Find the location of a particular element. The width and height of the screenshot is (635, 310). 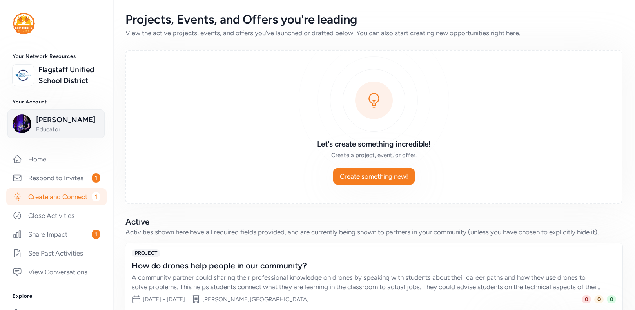

span: PROJECT is located at coordinates (146, 253).